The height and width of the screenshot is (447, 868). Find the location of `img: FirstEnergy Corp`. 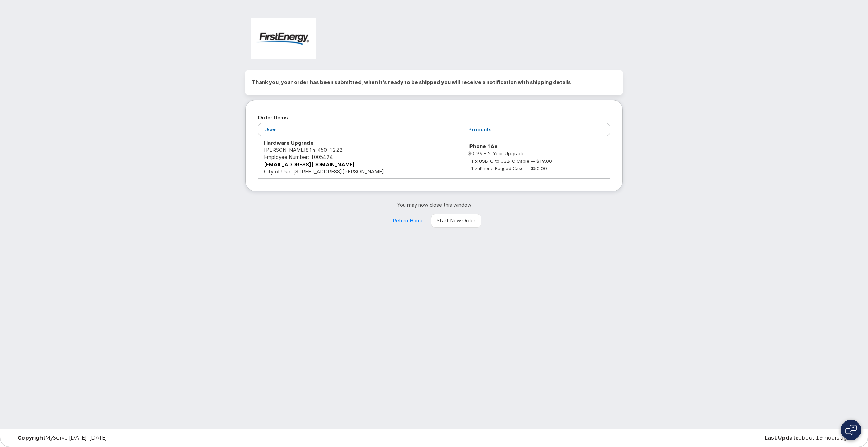

img: FirstEnergy Corp is located at coordinates (283, 38).